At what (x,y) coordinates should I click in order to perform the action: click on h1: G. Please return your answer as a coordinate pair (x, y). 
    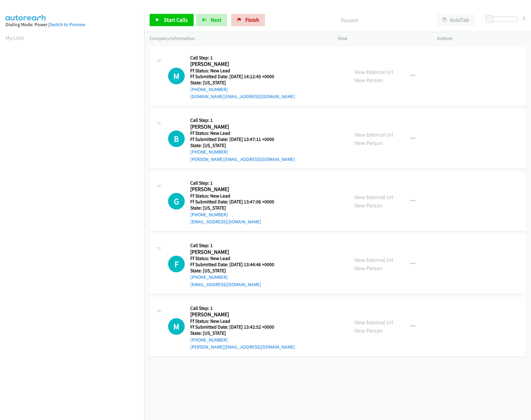
    Looking at the image, I should click on (176, 201).